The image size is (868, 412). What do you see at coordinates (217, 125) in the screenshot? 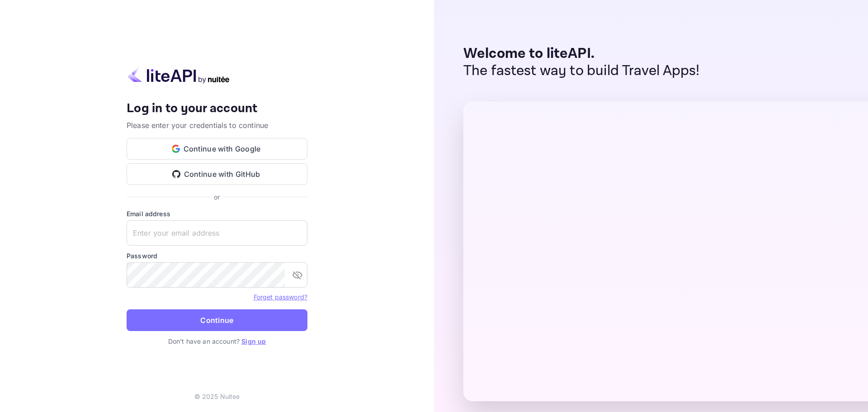
I see `p: Please enter your credentials to continue` at bounding box center [217, 125].